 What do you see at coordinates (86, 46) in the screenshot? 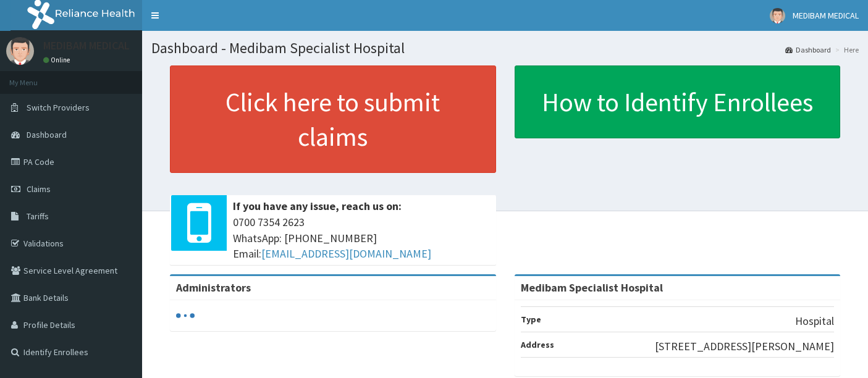
I see `p: MEDIBAM MEDICAL` at bounding box center [86, 46].